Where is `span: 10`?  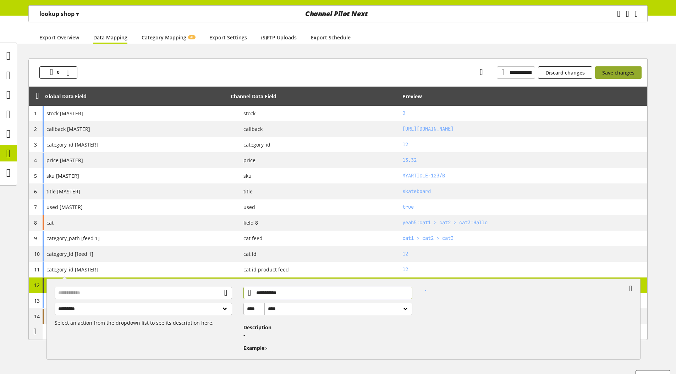 span: 10 is located at coordinates (37, 254).